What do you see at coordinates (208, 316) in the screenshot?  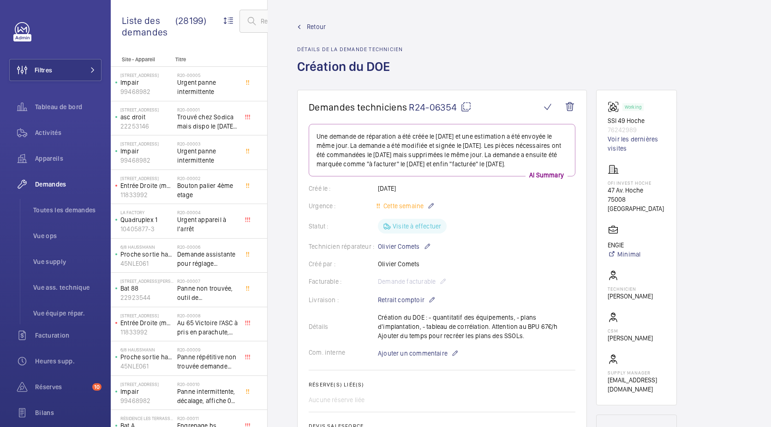 I see `h2: R20-00008` at bounding box center [208, 316].